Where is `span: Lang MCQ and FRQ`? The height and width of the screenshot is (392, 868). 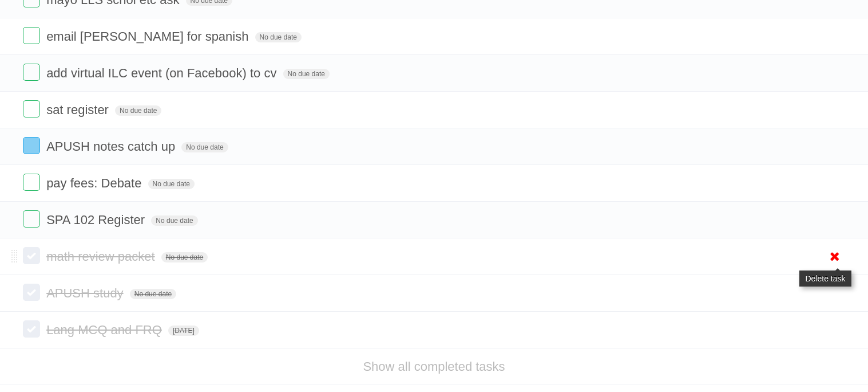 span: Lang MCQ and FRQ is located at coordinates (105, 330).